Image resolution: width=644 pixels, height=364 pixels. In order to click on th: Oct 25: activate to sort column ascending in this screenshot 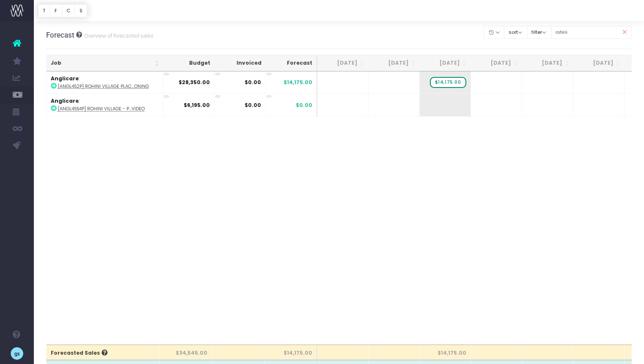, I will do `click(548, 63)`.